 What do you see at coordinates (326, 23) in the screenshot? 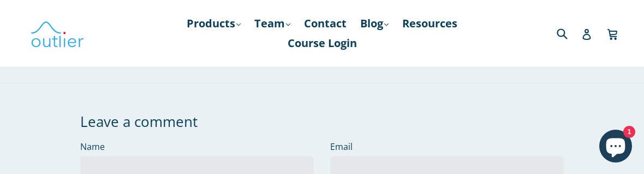
I see `a: Contact` at bounding box center [326, 23].